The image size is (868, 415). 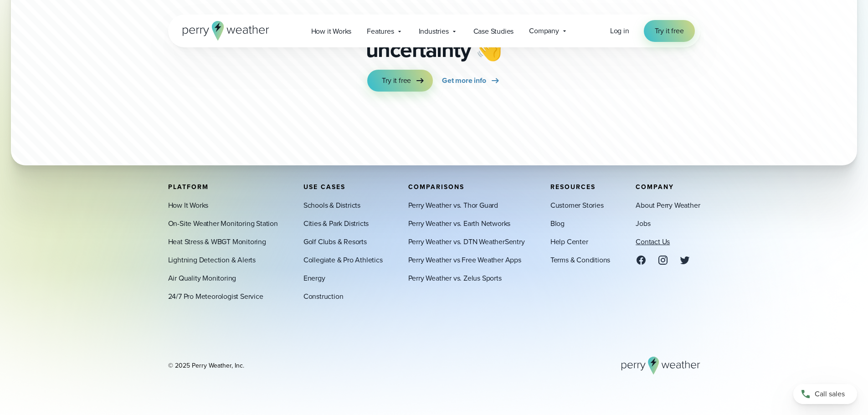 I want to click on a: Collegiate & Pro Athletics, so click(x=343, y=260).